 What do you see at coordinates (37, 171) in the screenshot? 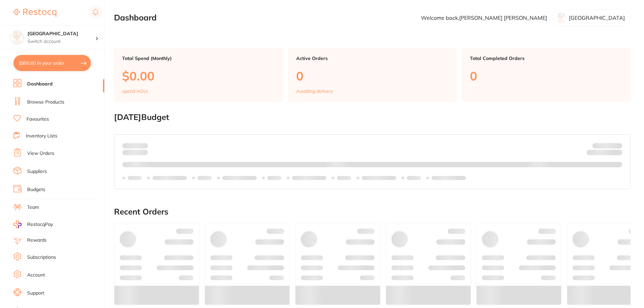
I see `a: Suppliers` at bounding box center [37, 171].